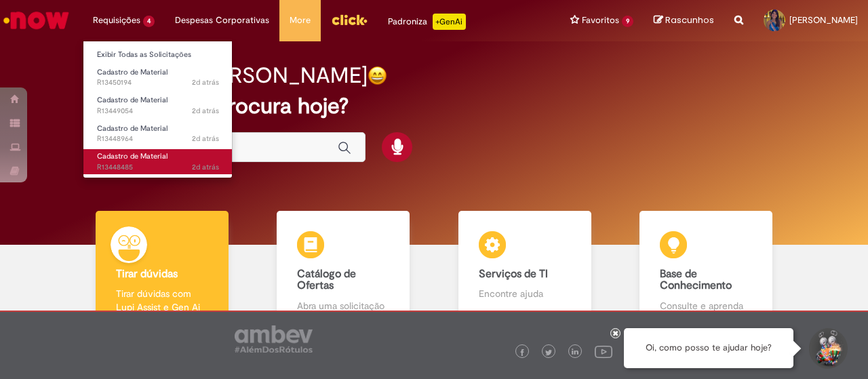  Describe the element at coordinates (513, 274) in the screenshot. I see `b: Serviços de TI` at that location.